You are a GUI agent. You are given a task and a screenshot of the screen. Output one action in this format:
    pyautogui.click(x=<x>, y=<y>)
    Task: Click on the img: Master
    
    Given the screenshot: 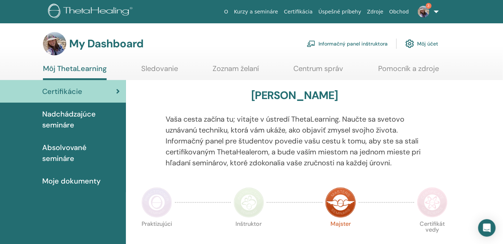 What is the action you would take?
    pyautogui.click(x=340, y=202)
    